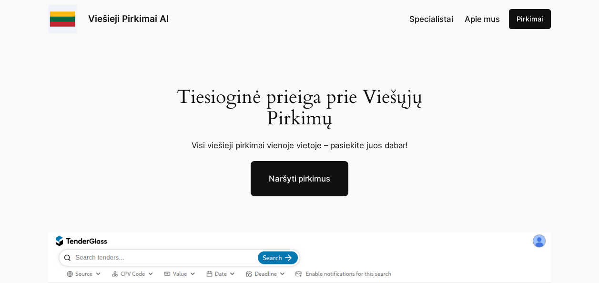 The width and height of the screenshot is (599, 283). What do you see at coordinates (431, 19) in the screenshot?
I see `span: Specialistai` at bounding box center [431, 19].